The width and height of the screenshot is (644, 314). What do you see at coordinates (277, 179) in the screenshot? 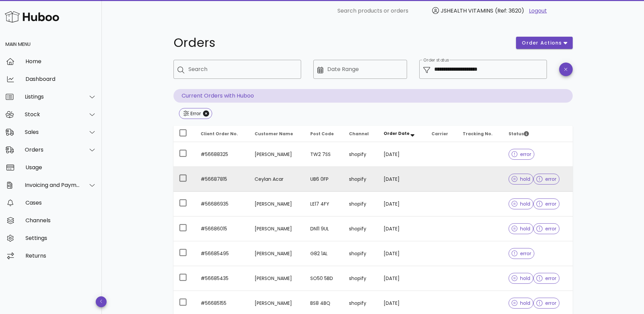
I see `td: Ceylan Acar` at bounding box center [277, 179].